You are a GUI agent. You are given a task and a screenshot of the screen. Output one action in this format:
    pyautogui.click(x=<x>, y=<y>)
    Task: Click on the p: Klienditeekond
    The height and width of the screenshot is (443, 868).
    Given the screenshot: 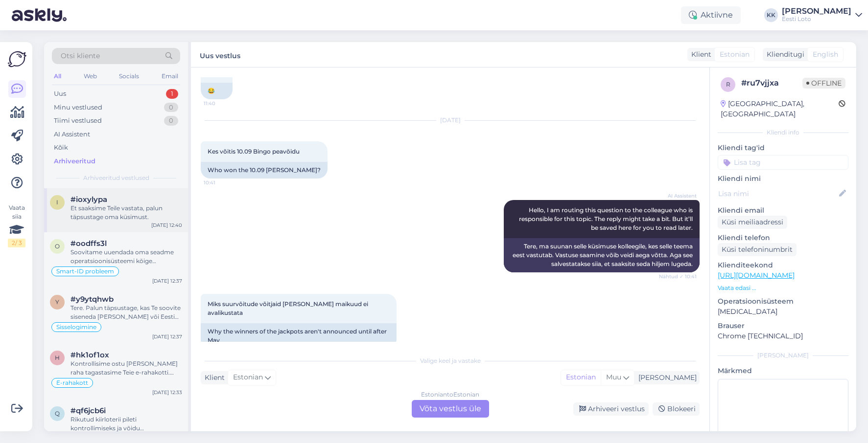 What is the action you would take?
    pyautogui.click(x=783, y=265)
    